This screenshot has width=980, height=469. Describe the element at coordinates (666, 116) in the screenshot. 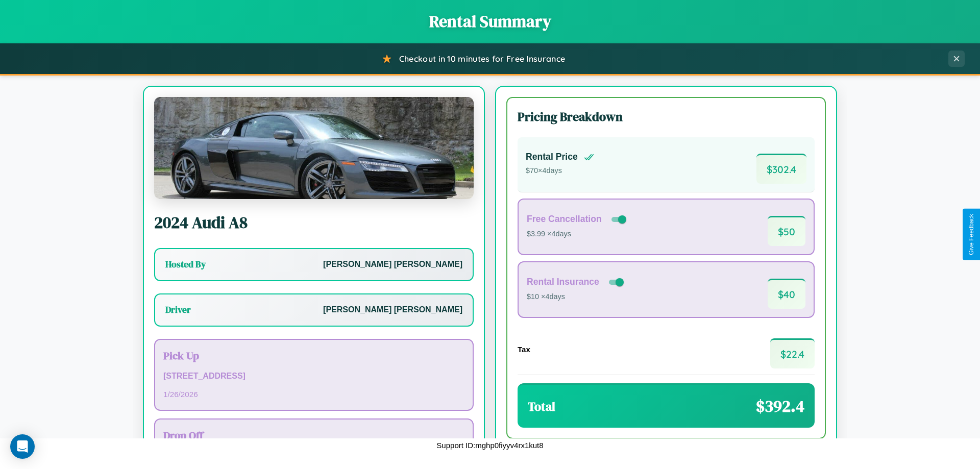

I see `h3: Pricing Breakdown` at that location.